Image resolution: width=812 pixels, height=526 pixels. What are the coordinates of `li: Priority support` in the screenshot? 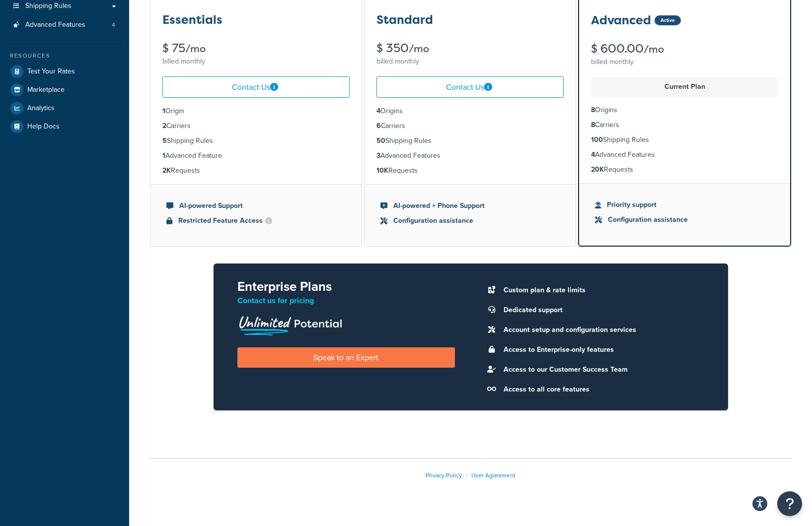 It's located at (684, 205).